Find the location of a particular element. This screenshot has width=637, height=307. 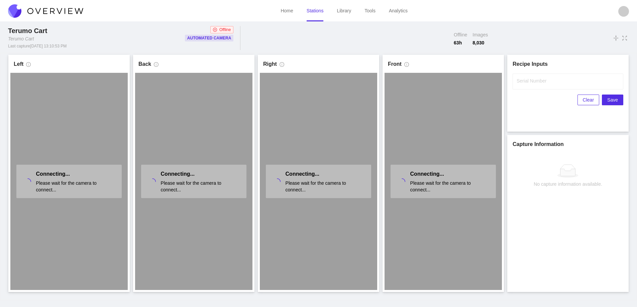

span: Images is located at coordinates (480, 35).